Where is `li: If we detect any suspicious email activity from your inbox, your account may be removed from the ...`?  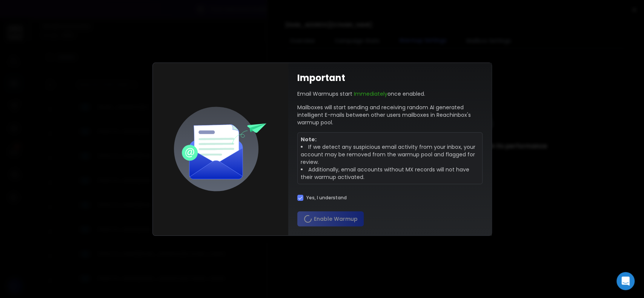 li: If we detect any suspicious email activity from your inbox, your account may be removed from the ... is located at coordinates (390, 154).